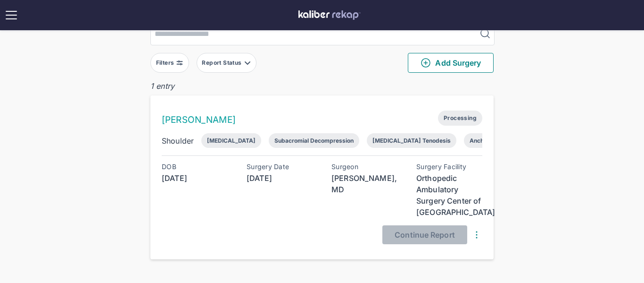 The height and width of the screenshot is (283, 644). What do you see at coordinates (222, 63) in the screenshot?
I see `div: Report Status` at bounding box center [222, 63].